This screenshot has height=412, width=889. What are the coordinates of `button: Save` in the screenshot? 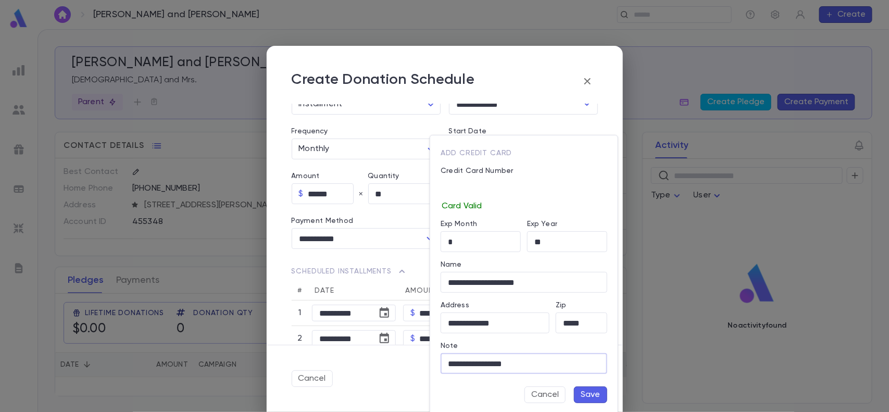 It's located at (590, 395).